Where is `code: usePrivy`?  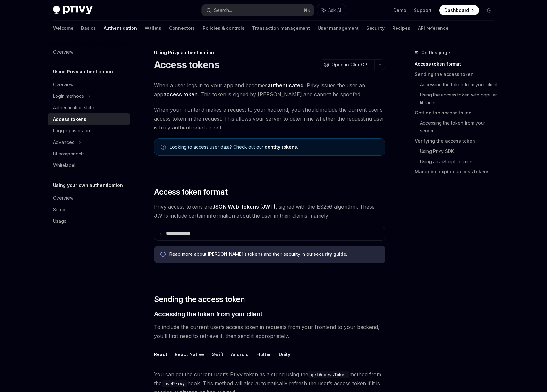 code: usePrivy is located at coordinates (175, 384).